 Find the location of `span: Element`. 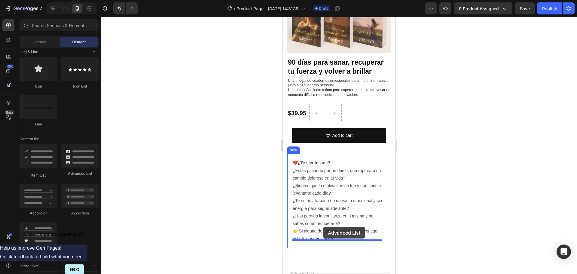

span: Element is located at coordinates (79, 42).